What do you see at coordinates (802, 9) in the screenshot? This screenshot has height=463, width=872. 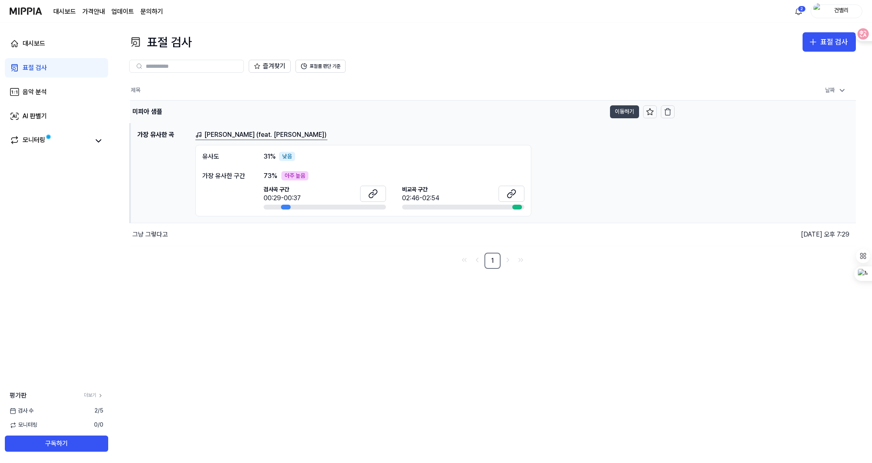 I see `div: 2` at bounding box center [802, 9].